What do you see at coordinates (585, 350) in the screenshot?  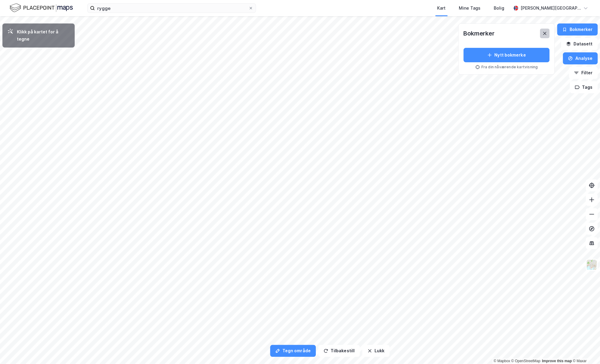 I see `div: Kontrollprogram for chat` at bounding box center [585, 350].